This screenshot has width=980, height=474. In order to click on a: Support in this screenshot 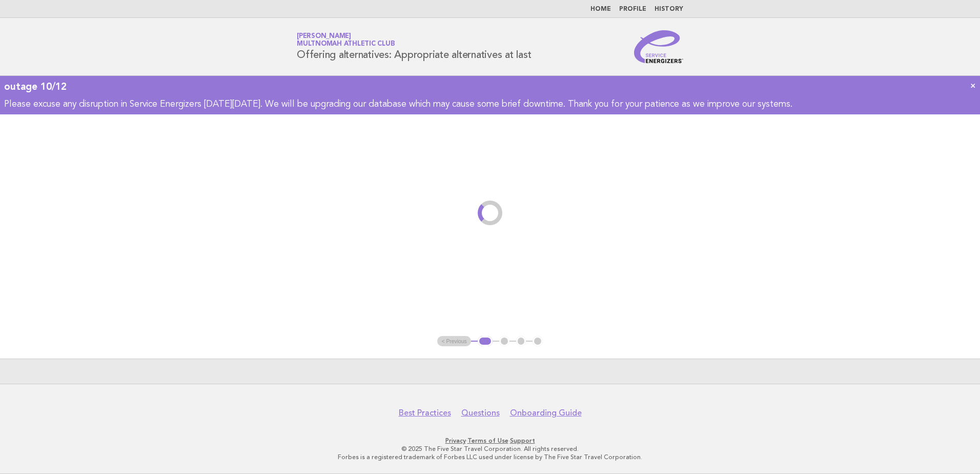, I will do `click(522, 441)`.